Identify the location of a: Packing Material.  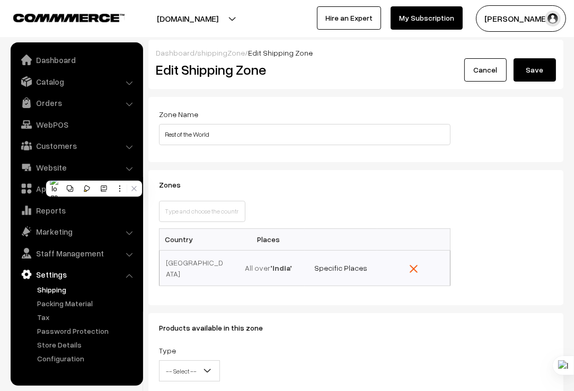
(87, 303).